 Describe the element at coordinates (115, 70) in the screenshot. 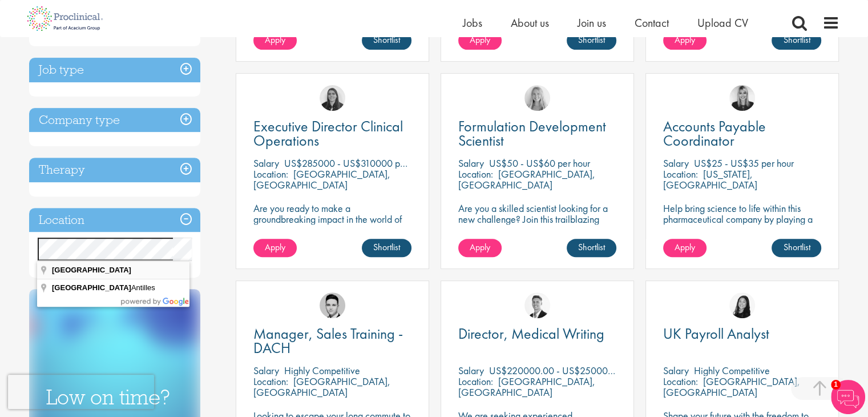

I see `h3: Job type` at that location.